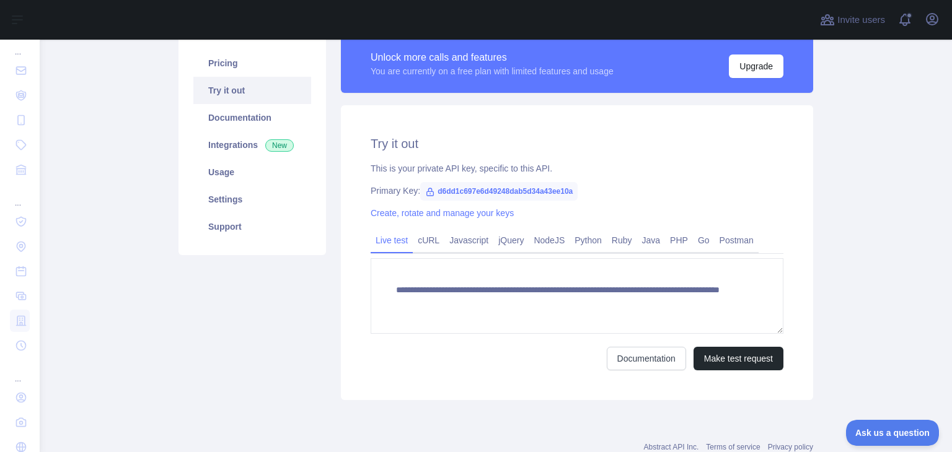 Image resolution: width=952 pixels, height=452 pixels. Describe the element at coordinates (442, 213) in the screenshot. I see `a: Create, rotate and manage your keys` at that location.